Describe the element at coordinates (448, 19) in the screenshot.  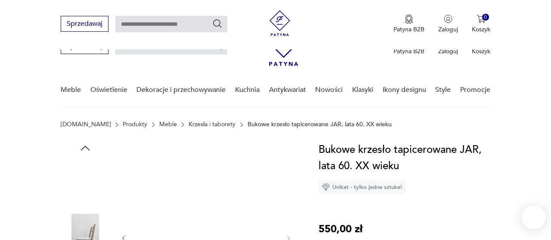
I see `img: Ikonka użytkownika` at that location.